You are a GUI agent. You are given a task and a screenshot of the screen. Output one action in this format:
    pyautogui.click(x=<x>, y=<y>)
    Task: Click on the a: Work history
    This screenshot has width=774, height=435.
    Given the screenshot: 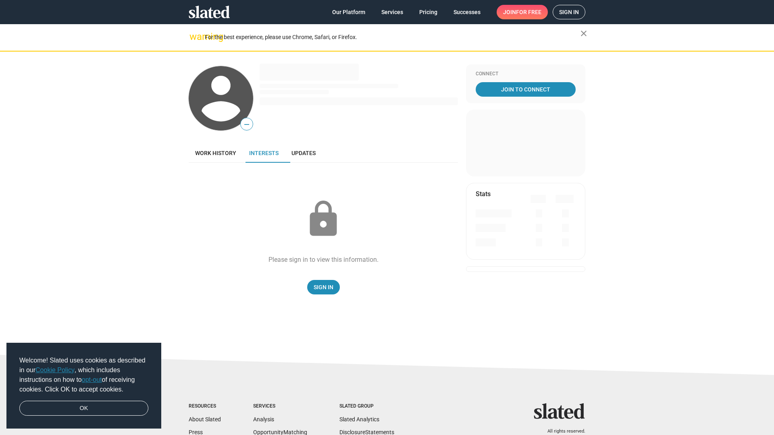 What is the action you would take?
    pyautogui.click(x=216, y=153)
    